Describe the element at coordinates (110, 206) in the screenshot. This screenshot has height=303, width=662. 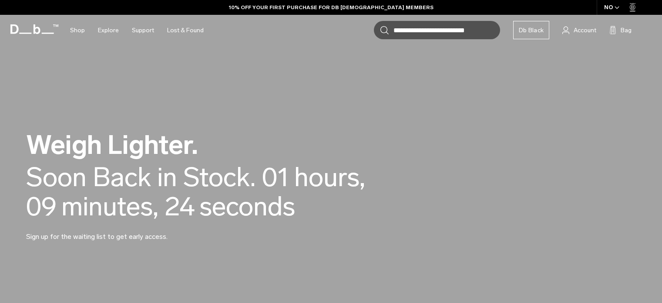
I see `span: minutes` at that location.